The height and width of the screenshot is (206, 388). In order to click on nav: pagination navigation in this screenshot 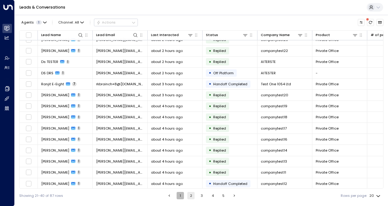, I will do `click(202, 195)`.